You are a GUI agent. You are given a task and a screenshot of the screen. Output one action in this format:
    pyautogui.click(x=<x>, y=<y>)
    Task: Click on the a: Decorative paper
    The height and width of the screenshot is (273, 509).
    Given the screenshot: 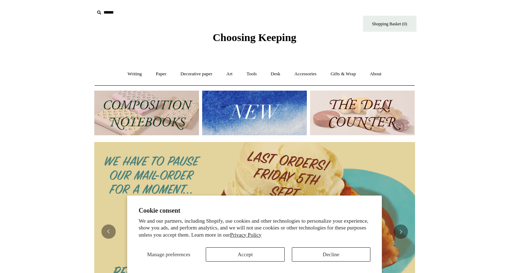 What is the action you would take?
    pyautogui.click(x=196, y=74)
    